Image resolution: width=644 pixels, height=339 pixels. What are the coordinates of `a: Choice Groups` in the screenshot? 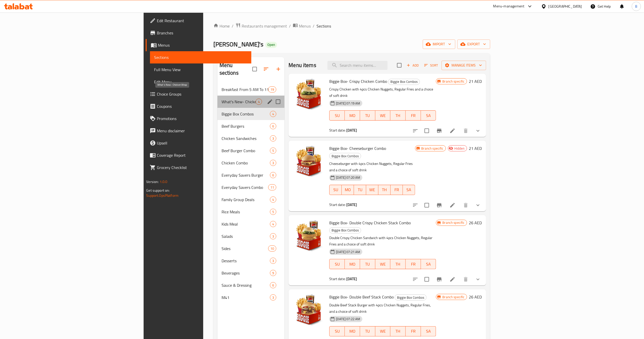 It's located at (198, 94).